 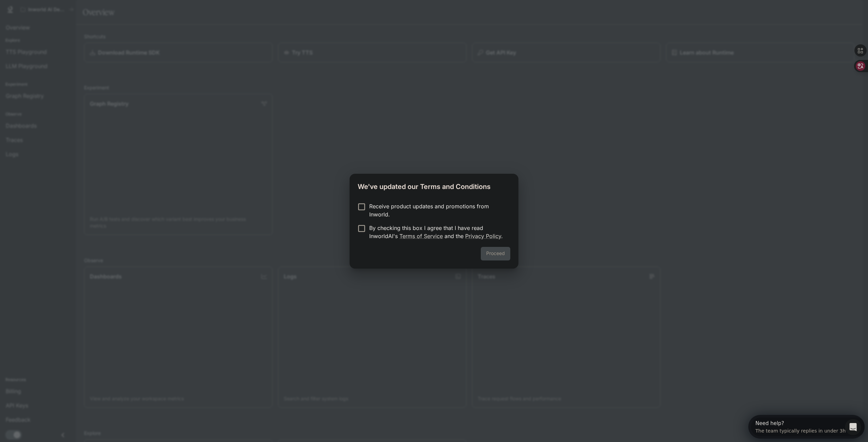 What do you see at coordinates (52, 8) in the screenshot?
I see `div: Need help?` at bounding box center [52, 8].